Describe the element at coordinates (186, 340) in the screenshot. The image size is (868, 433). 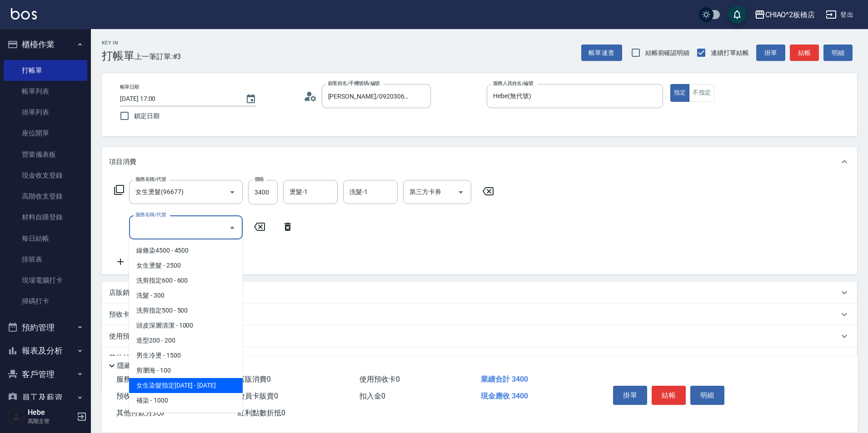
I see `span: 造型200 - 200` at that location.